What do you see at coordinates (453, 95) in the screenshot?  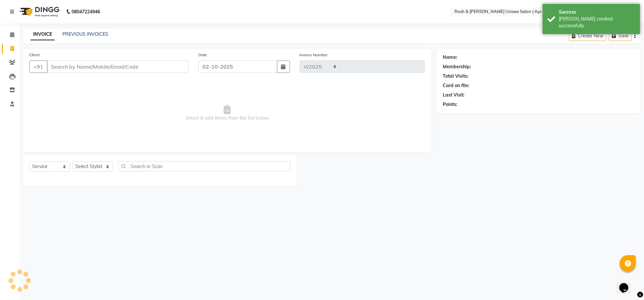 I see `div: Last Visit:` at bounding box center [453, 95].